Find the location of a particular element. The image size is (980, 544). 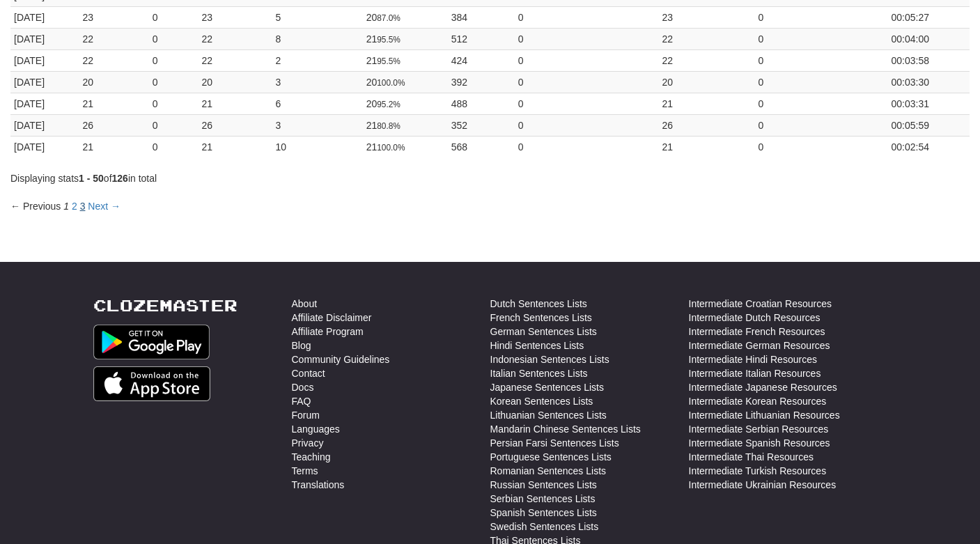

a: Intermediate Croatian Resources is located at coordinates (760, 303).